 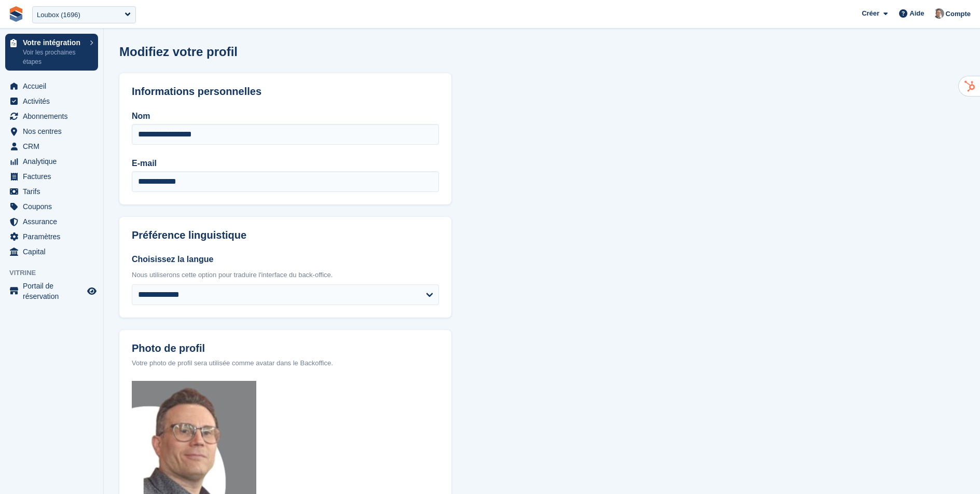 I want to click on span: Assurance, so click(x=54, y=222).